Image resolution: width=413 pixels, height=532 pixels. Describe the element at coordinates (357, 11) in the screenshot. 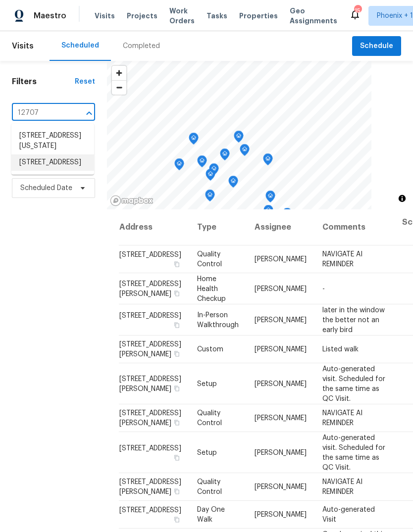

I see `div: 15` at that location.